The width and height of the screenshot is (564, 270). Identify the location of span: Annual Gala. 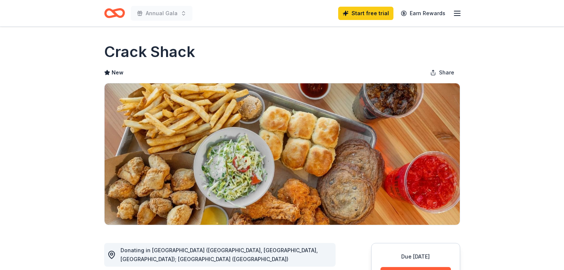
(162, 13).